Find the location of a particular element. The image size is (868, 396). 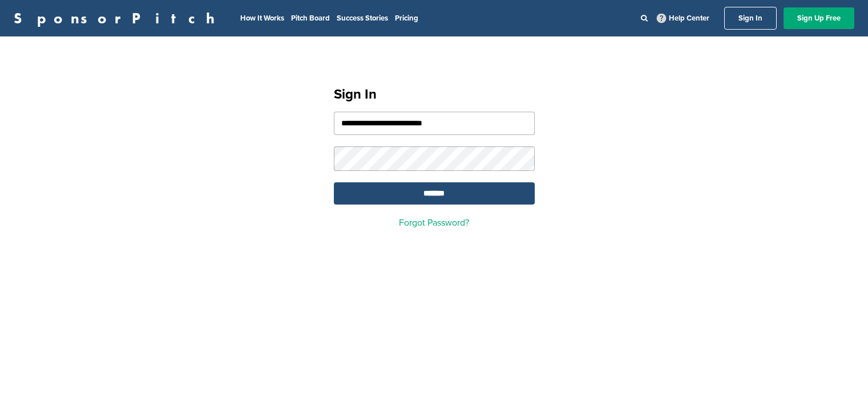

a: Success Stories is located at coordinates (362, 18).